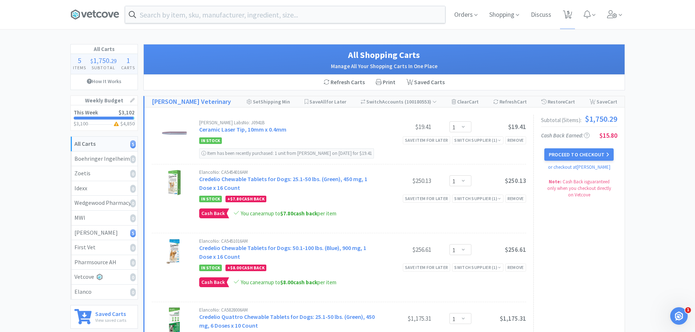 The height and width of the screenshot is (332, 695). Describe the element at coordinates (104, 189) in the screenshot. I see `div: Idexx` at that location.